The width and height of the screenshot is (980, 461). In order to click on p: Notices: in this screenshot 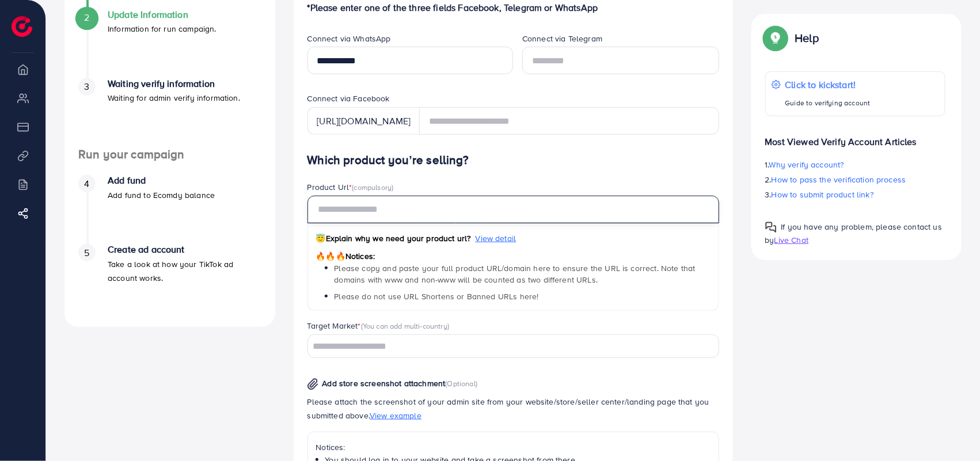, I will do `click(513, 447)`.